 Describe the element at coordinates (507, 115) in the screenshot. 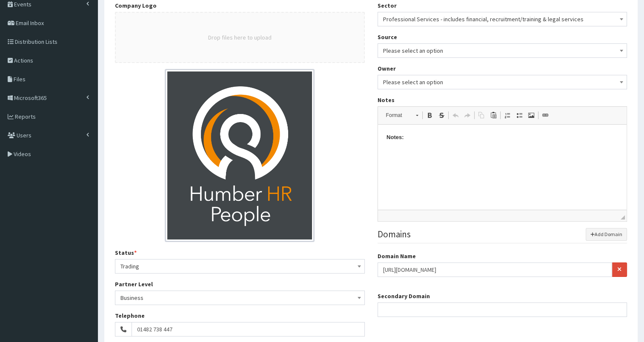

I see `a: Insert/Remove Numbered List` at that location.